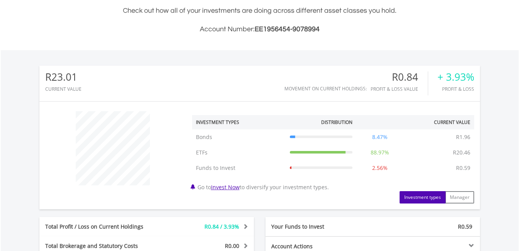 Image resolution: width=519 pixels, height=251 pixels. I want to click on div: Profit & Loss, so click(455, 89).